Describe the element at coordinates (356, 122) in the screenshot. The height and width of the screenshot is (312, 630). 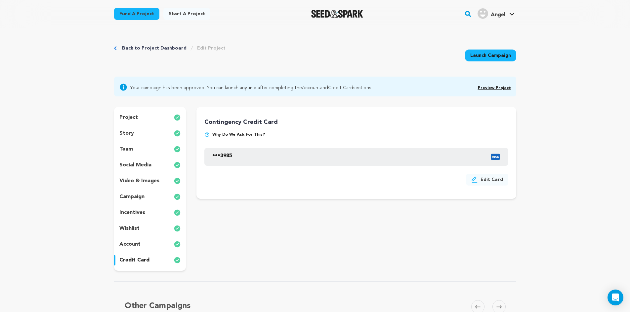
I see `h2: Contingency Credit Card` at that location.